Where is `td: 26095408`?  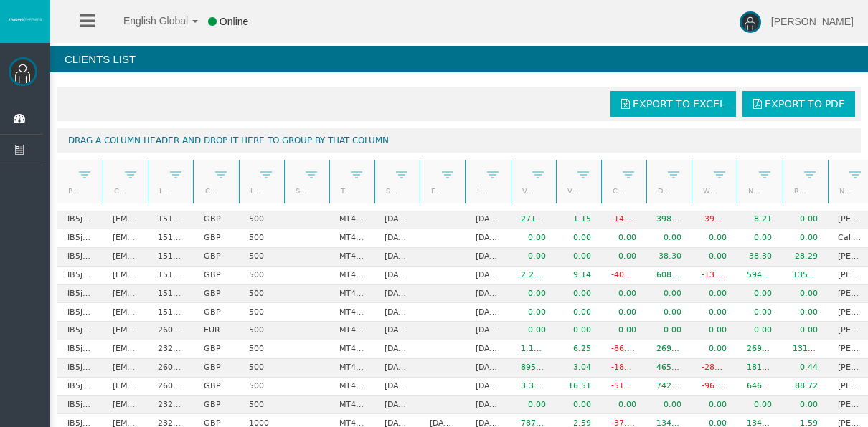 td: 26095408 is located at coordinates (170, 387).